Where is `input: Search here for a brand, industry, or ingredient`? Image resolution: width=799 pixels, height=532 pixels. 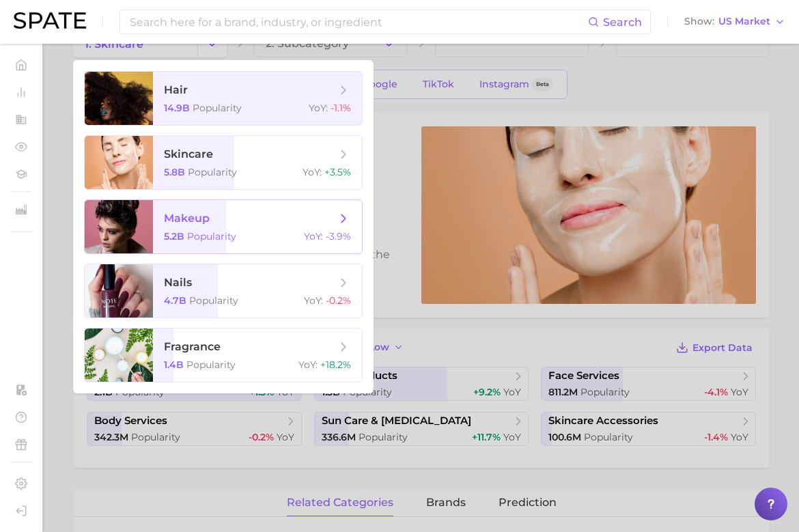 input: Search here for a brand, industry, or ingredient is located at coordinates (357, 22).